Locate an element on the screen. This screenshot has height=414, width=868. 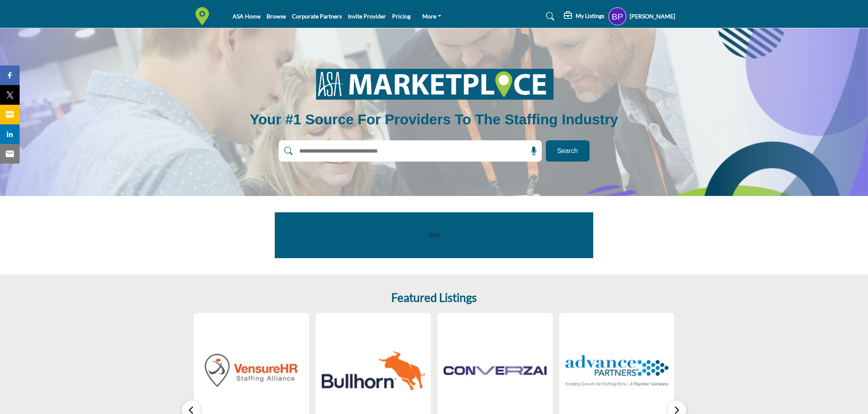
a: ASA Home is located at coordinates (246, 16).